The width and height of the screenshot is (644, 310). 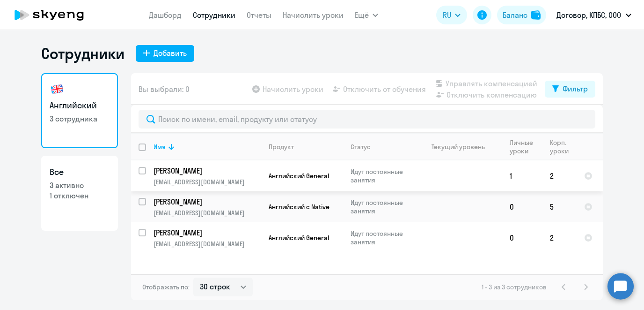 What do you see at coordinates (559, 207) in the screenshot?
I see `td: 5` at bounding box center [559, 207].